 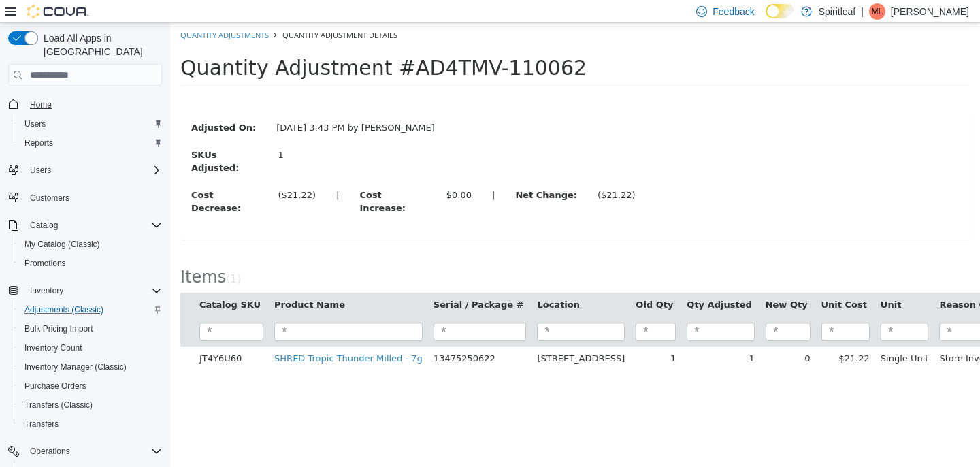 I want to click on span: Quantity Adjustment #AD4TMV-110062, so click(x=213, y=45).